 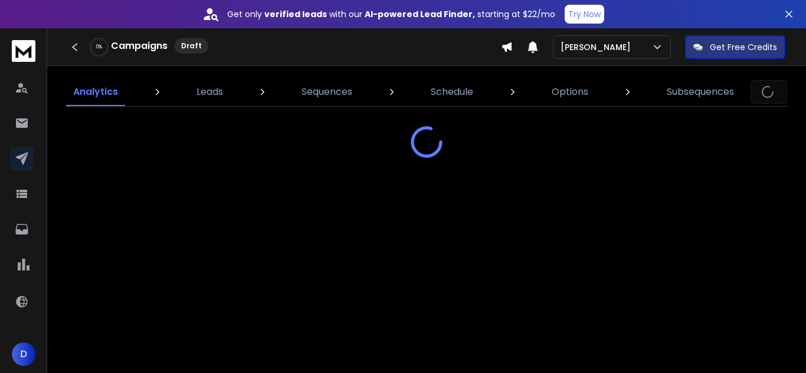 I want to click on a: Sequences, so click(x=327, y=92).